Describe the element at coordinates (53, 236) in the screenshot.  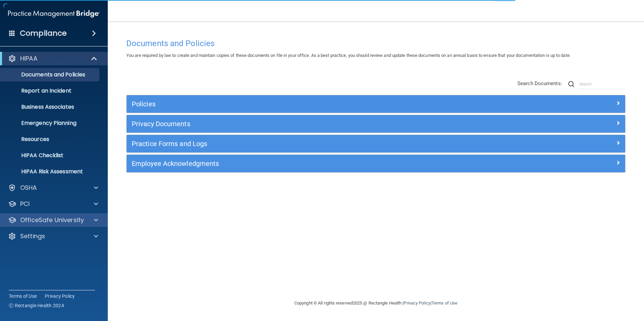
I see `a: Settings` at that location.